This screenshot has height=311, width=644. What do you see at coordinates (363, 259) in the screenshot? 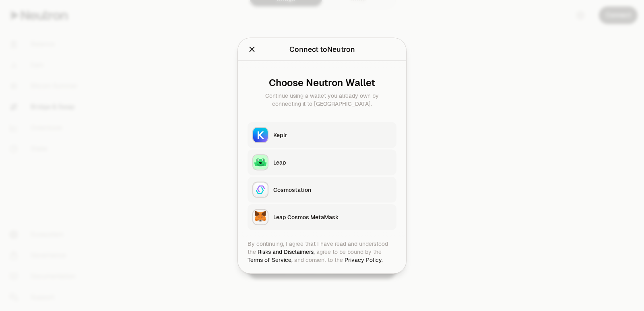
I see `a: Privacy Policy.` at bounding box center [363, 259].